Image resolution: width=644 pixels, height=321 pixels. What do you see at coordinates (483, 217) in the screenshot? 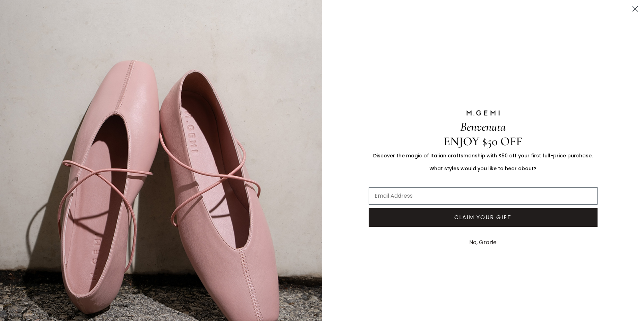
I see `button: CLAIM YOUR GIFT` at bounding box center [483, 217].